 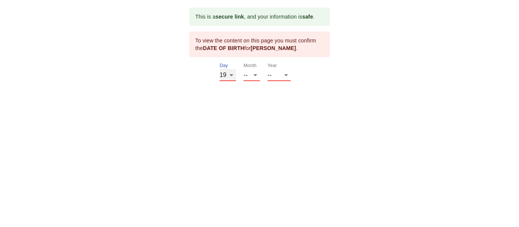 I want to click on label: Day, so click(x=224, y=66).